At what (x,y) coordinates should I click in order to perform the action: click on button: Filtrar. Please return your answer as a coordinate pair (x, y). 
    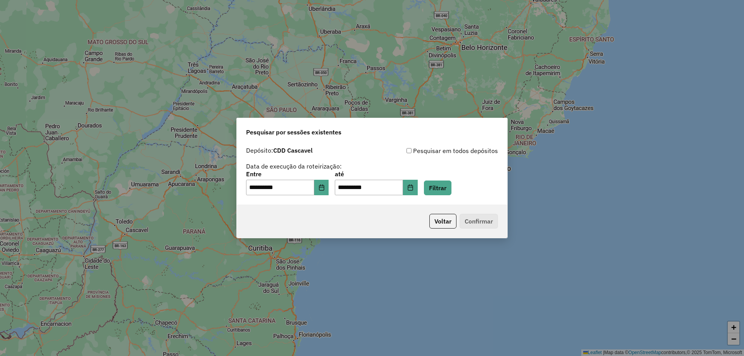
    Looking at the image, I should click on (438, 188).